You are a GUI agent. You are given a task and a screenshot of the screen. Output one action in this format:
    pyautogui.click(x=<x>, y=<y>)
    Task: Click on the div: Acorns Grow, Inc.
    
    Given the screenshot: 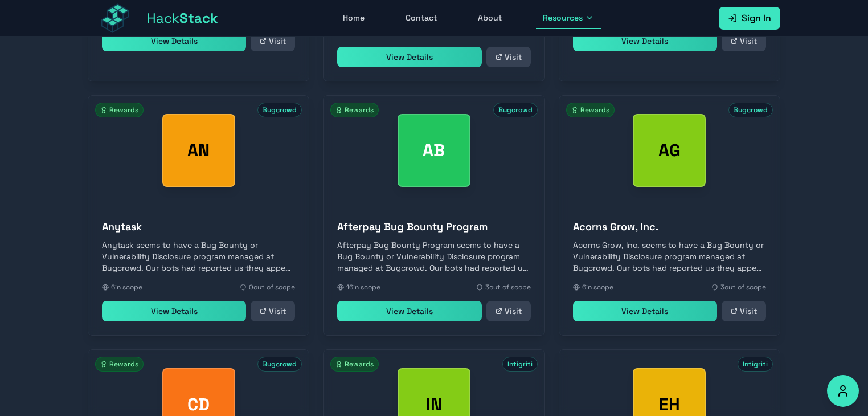 What is the action you would take?
    pyautogui.click(x=669, y=150)
    